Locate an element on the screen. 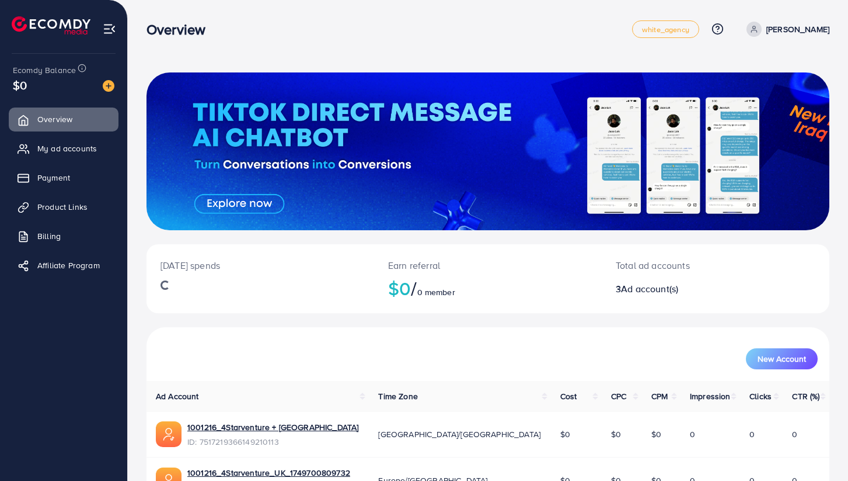 The height and width of the screenshot is (481, 848). a: Overview is located at coordinates (64, 119).